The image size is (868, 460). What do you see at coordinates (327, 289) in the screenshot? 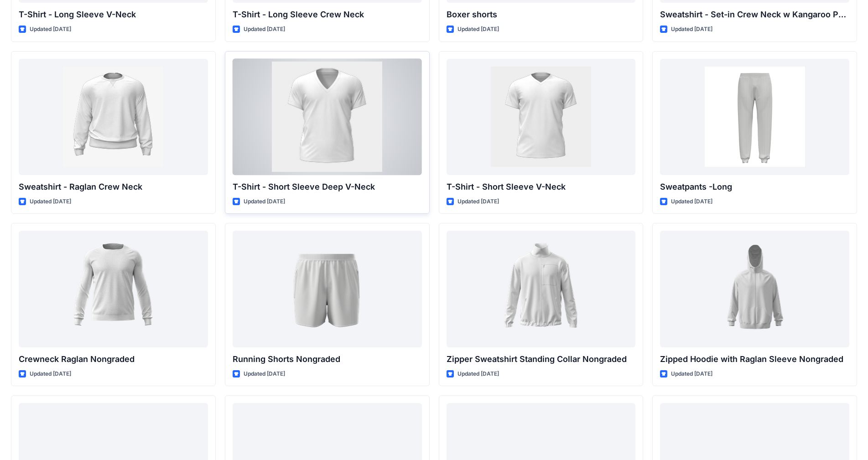
I see `a: Running Shorts Nongraded` at bounding box center [327, 289].